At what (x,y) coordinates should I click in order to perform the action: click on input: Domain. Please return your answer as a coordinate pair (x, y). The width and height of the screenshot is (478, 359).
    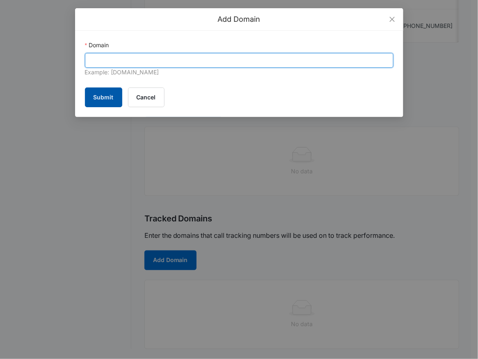
    Looking at the image, I should click on (239, 60).